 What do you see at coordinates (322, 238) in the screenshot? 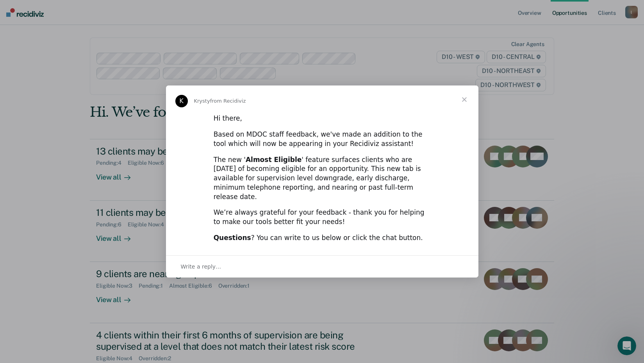
I see `div: ? You can write to us below or click the chat button.` at bounding box center [322, 238].